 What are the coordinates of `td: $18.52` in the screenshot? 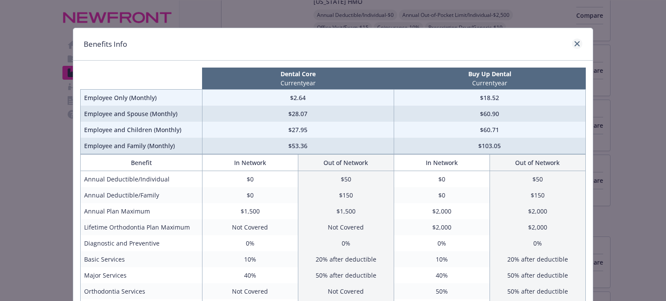 It's located at (489, 98).